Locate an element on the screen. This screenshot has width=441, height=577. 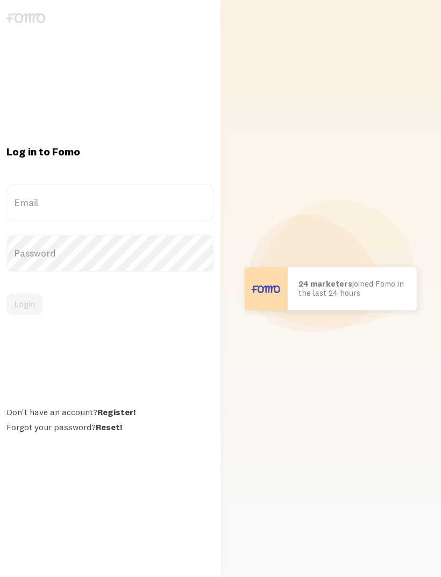
div: Forgot your password? is located at coordinates (110, 427).